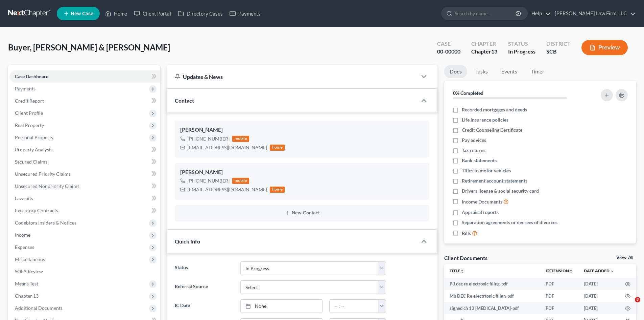 The image size is (644, 320). What do you see at coordinates (38, 308) in the screenshot?
I see `span: Additional Documents` at bounding box center [38, 308].